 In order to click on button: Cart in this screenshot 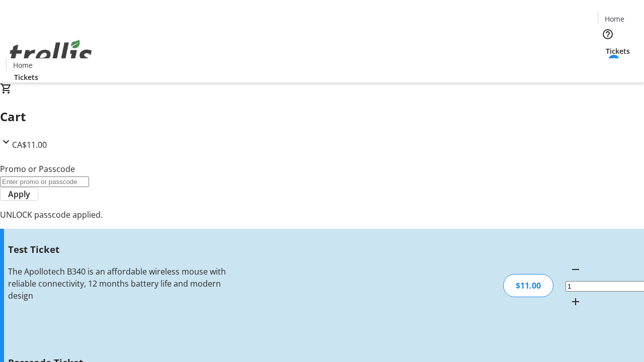, I will do `click(607, 67)`.